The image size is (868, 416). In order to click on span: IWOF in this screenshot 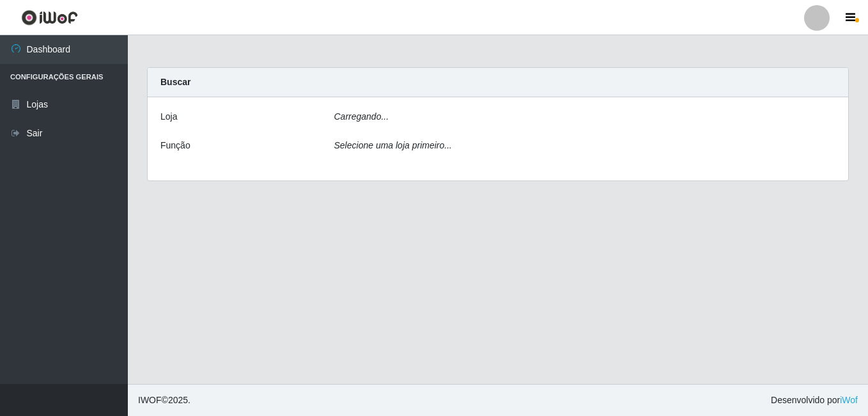, I will do `click(150, 400)`.